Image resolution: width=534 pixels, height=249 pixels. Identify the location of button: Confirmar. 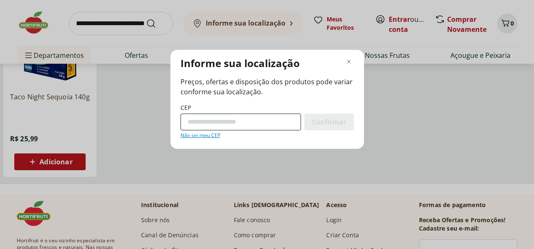
(329, 122).